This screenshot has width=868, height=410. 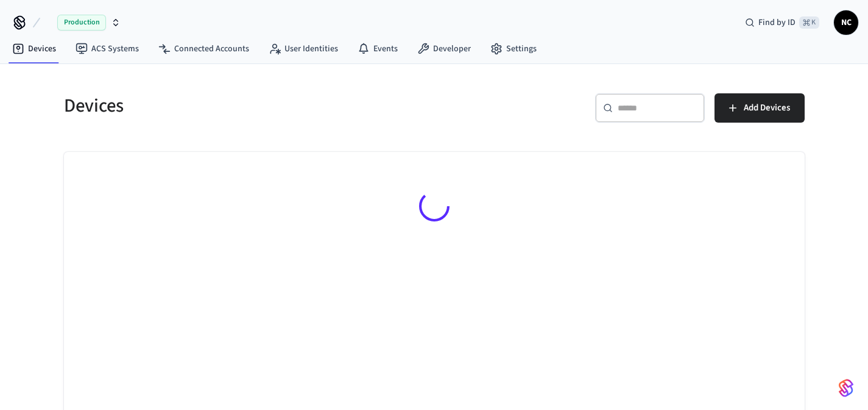 What do you see at coordinates (204, 49) in the screenshot?
I see `a: Connected Accounts` at bounding box center [204, 49].